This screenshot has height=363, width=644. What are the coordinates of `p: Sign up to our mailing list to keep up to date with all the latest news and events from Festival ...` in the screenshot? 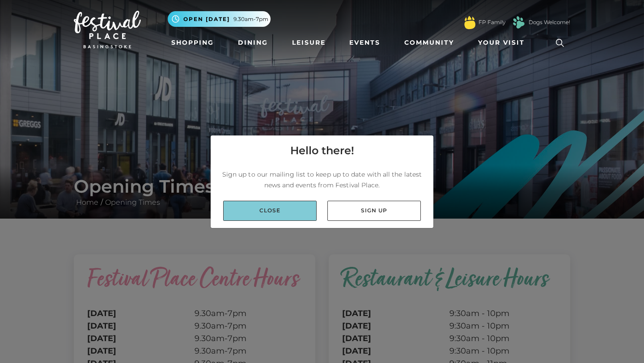 It's located at (322, 180).